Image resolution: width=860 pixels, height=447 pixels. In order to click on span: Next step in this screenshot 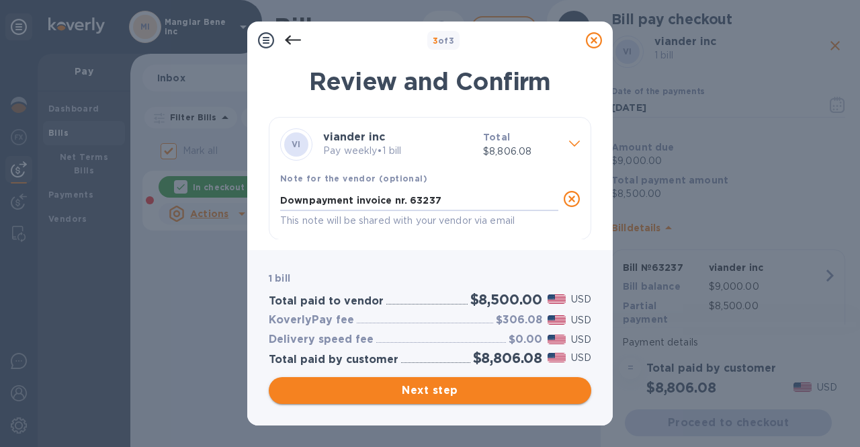, I will do `click(430, 391)`.